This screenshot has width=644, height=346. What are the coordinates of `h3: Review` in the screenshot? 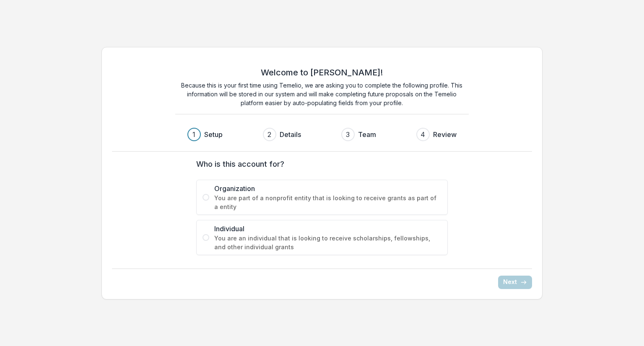 It's located at (444, 134).